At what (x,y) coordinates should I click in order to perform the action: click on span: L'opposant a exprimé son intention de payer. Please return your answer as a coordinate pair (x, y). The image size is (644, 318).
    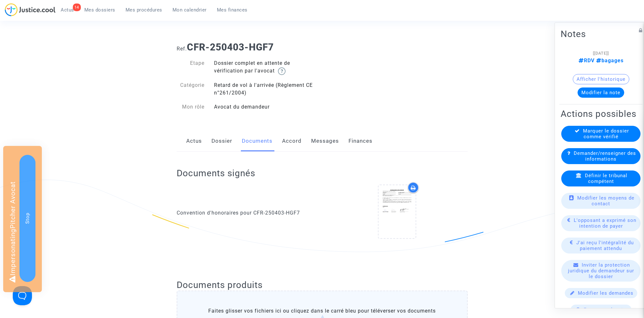
    Looking at the image, I should click on (605, 223).